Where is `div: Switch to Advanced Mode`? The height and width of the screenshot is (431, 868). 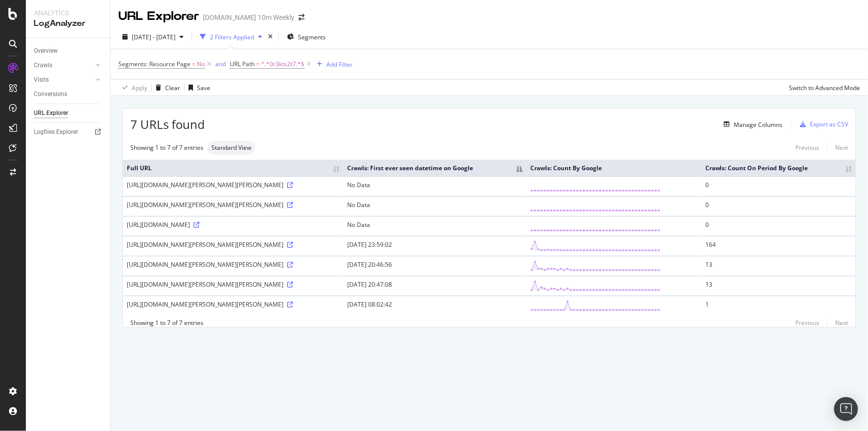 div: Switch to Advanced Mode is located at coordinates (825, 88).